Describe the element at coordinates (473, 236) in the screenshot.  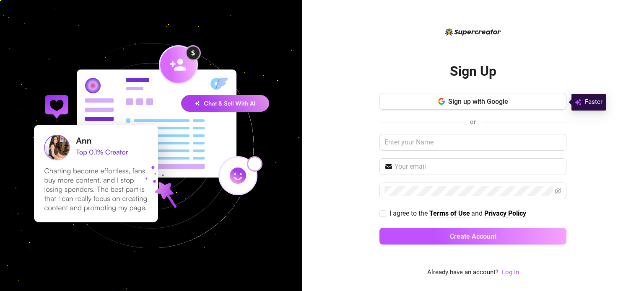
I see `span: Create Account` at that location.